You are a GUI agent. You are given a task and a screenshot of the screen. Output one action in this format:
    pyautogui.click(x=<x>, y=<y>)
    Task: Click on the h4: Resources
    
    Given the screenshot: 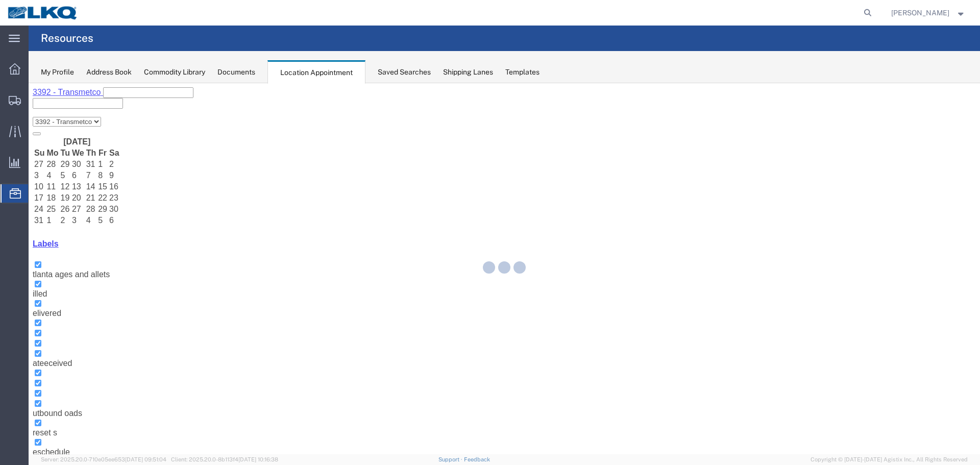 What is the action you would take?
    pyautogui.click(x=67, y=38)
    